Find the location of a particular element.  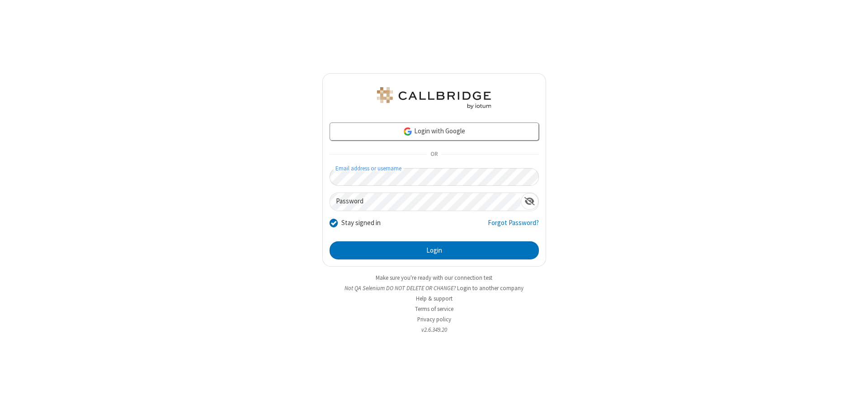

span: OR is located at coordinates (434, 155).